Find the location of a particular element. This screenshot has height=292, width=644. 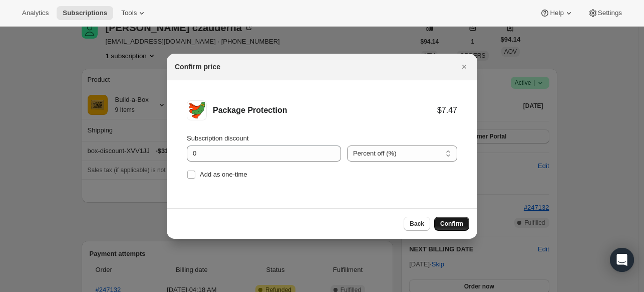

span: Help is located at coordinates (556, 13).